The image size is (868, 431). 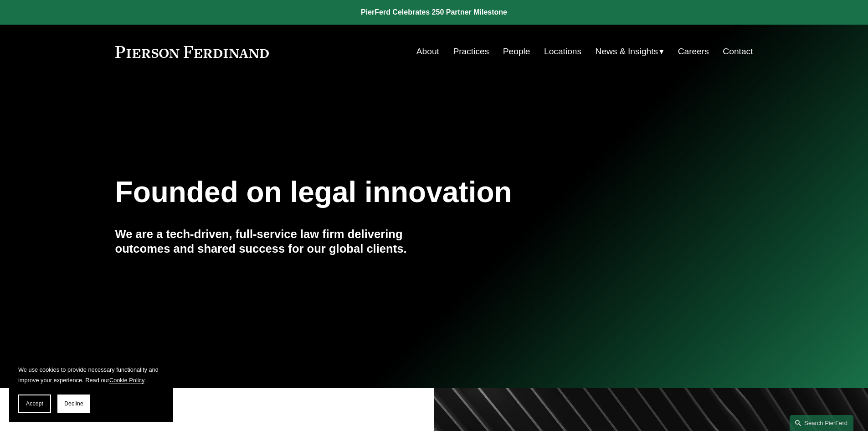 What do you see at coordinates (693, 51) in the screenshot?
I see `a: Careers` at bounding box center [693, 51].